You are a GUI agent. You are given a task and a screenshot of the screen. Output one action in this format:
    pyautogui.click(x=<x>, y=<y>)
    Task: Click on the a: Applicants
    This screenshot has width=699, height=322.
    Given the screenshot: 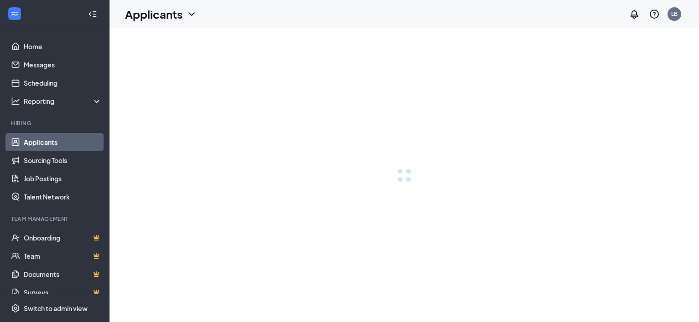 What is the action you would take?
    pyautogui.click(x=62, y=142)
    